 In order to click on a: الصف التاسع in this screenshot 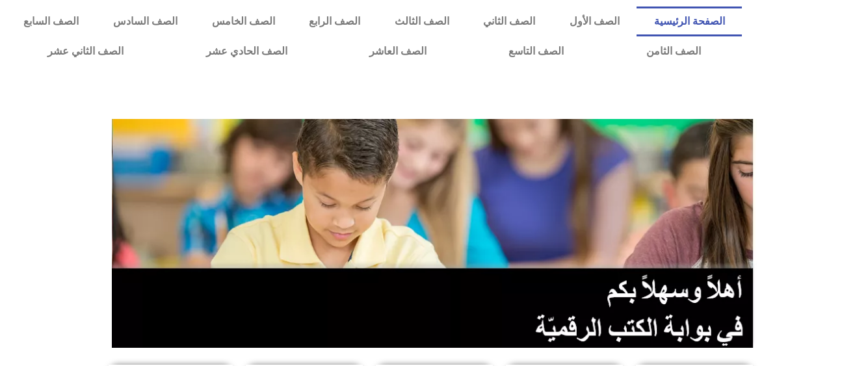, I will do `click(536, 51)`.